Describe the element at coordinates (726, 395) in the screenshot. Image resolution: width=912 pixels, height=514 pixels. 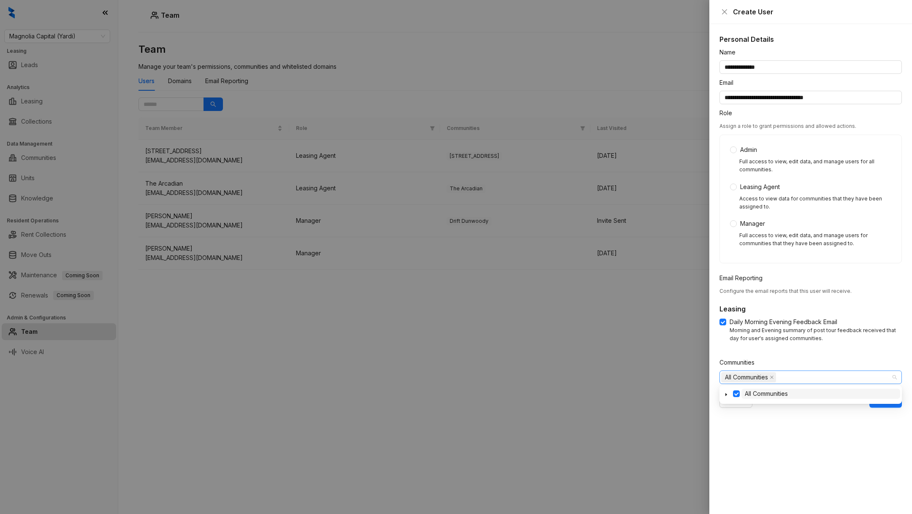
I see `span: caret-down` at that location.